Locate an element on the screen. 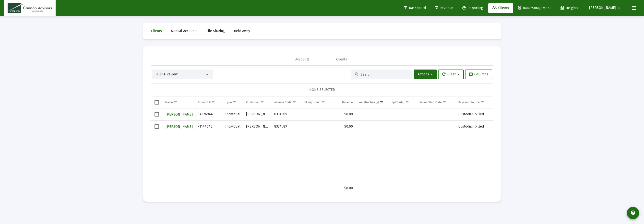 The image size is (644, 224). a: File Sharing is located at coordinates (215, 31).